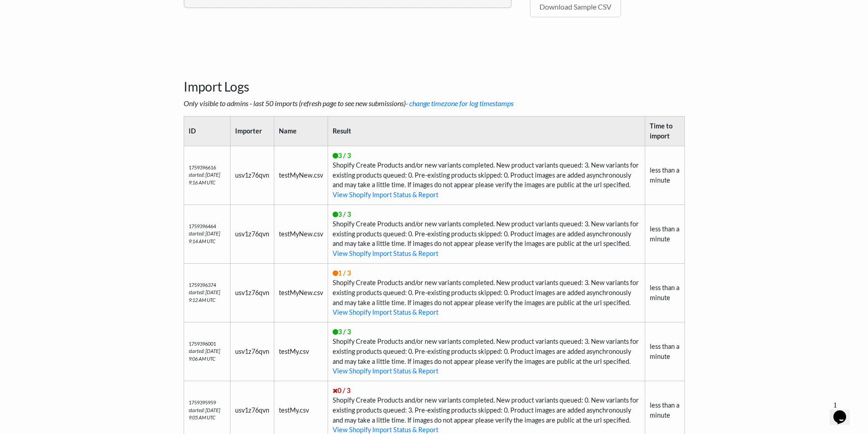  I want to click on span: 1, so click(6, 8).